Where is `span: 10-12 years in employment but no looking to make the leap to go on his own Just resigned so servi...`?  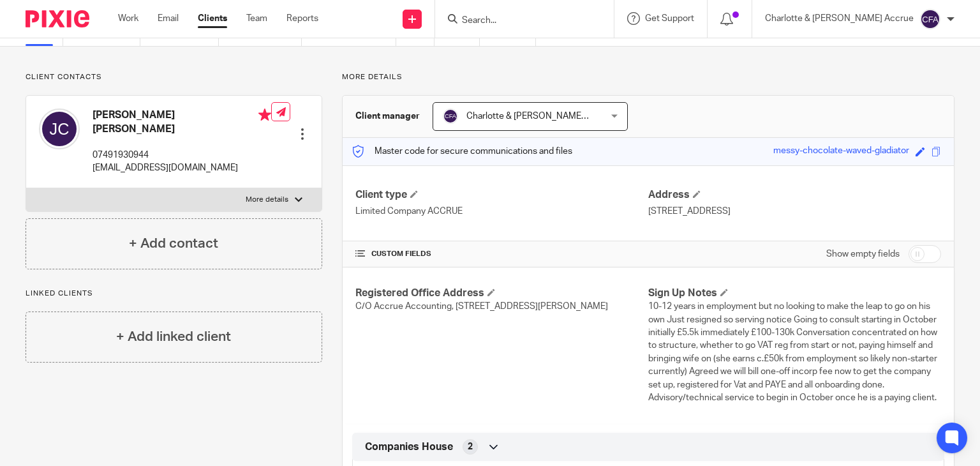 span: 10-12 years in employment but no looking to make the leap to go on his own Just resigned so servi... is located at coordinates (793, 351).